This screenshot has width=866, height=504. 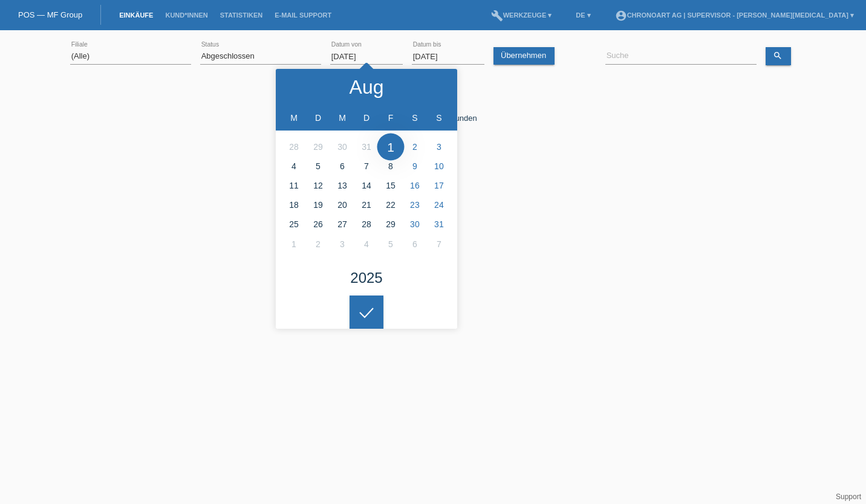 What do you see at coordinates (521, 15) in the screenshot?
I see `a: buildWerkzeuge ▾` at bounding box center [521, 15].